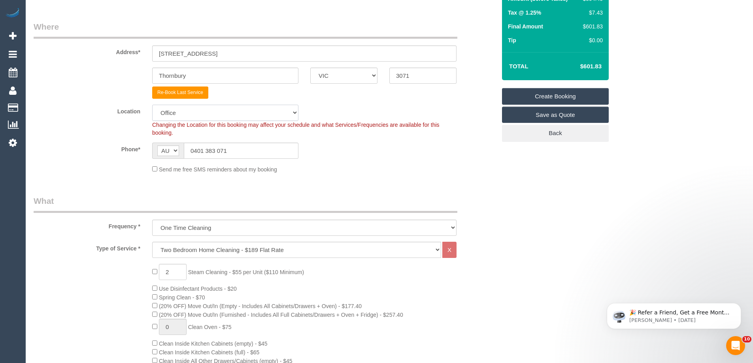 Image resolution: width=753 pixels, height=363 pixels. I want to click on span: Clean Oven - $75, so click(210, 327).